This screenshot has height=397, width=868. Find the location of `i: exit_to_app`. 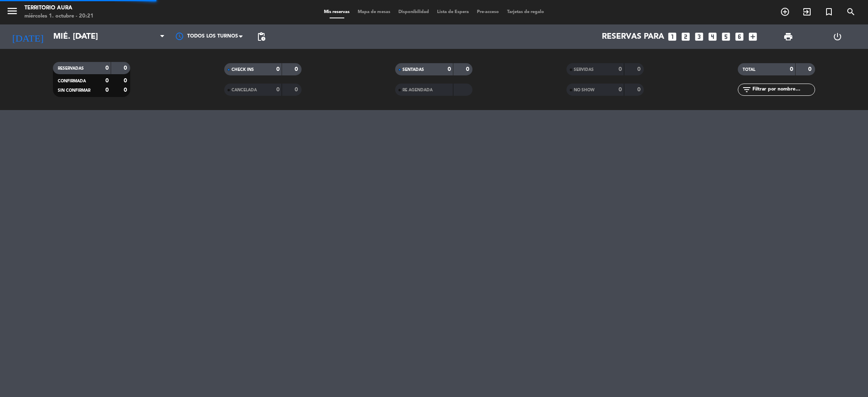

i: exit_to_app is located at coordinates (807, 12).